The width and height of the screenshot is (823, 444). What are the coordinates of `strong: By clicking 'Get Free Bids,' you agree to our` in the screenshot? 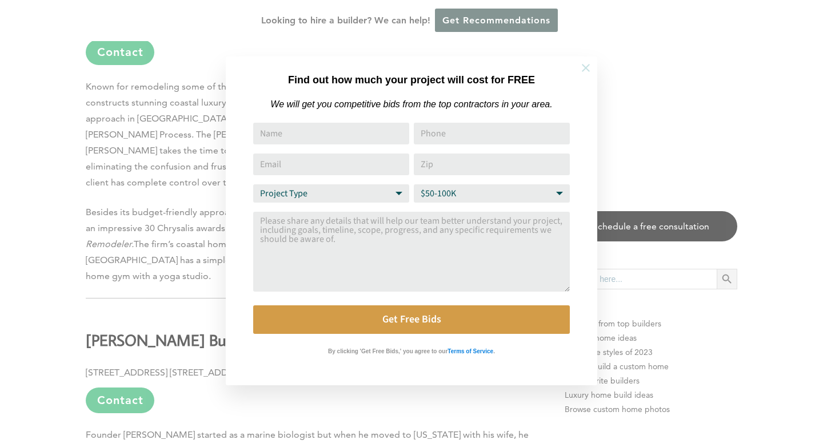 It's located at (387, 351).